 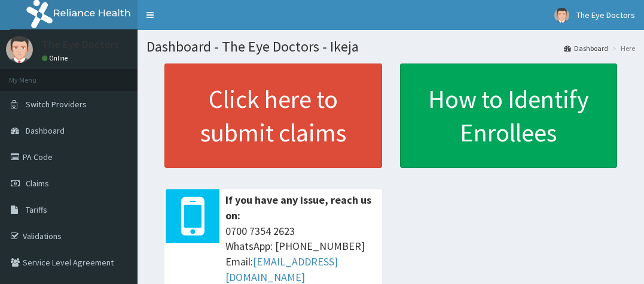 I want to click on span: Dashboard, so click(x=45, y=131).